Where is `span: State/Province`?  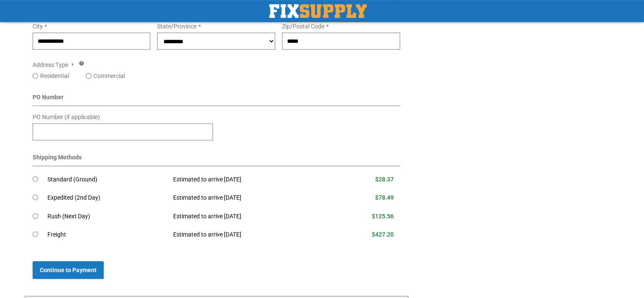
span: State/Province is located at coordinates (177, 26).